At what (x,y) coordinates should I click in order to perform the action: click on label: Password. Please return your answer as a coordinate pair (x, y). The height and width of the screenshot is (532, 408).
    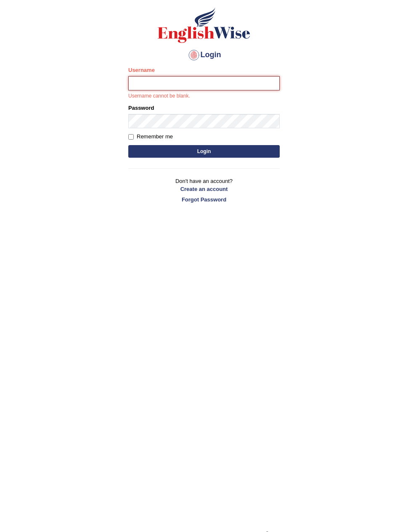
    Looking at the image, I should click on (141, 108).